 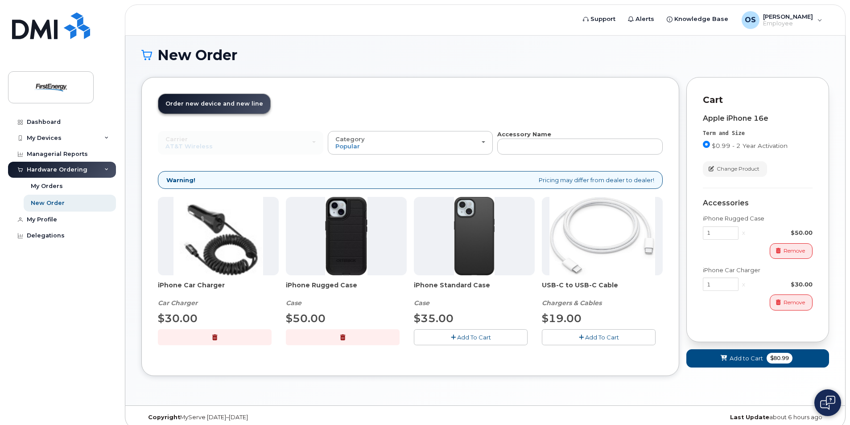 What do you see at coordinates (350, 139) in the screenshot?
I see `span: Category` at bounding box center [350, 139].